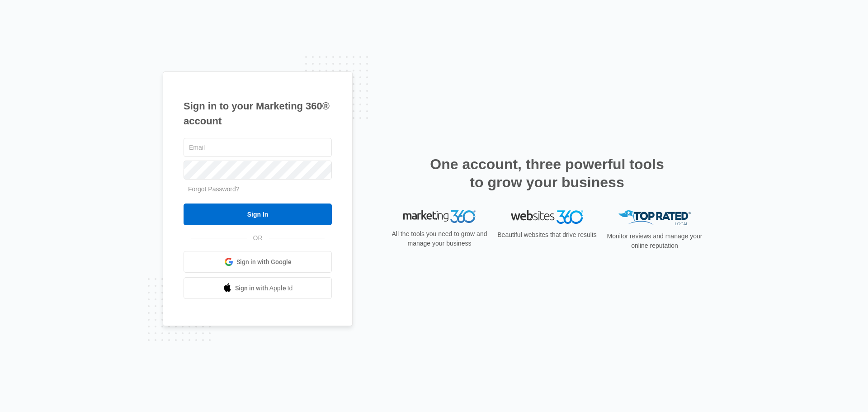  Describe the element at coordinates (547, 217) in the screenshot. I see `img: Websites 360` at that location.